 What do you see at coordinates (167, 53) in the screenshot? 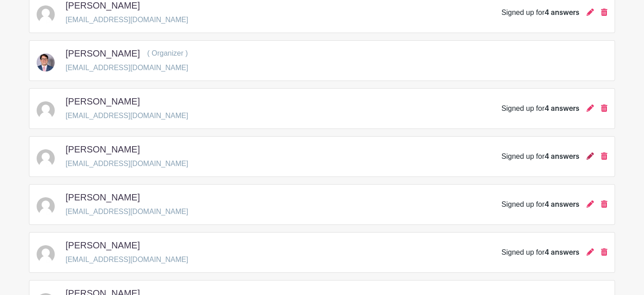
I see `span: ( Organizer )` at bounding box center [167, 53].